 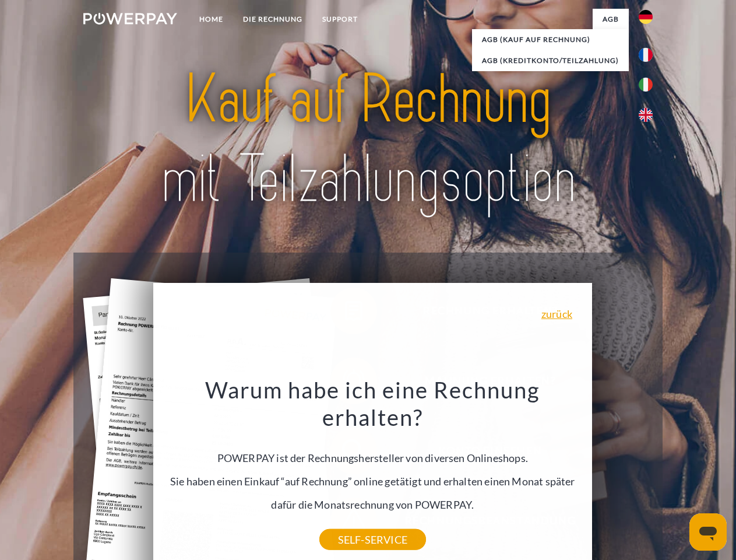 What do you see at coordinates (130, 19) in the screenshot?
I see `img: logo-powerpay-white.svg` at bounding box center [130, 19].